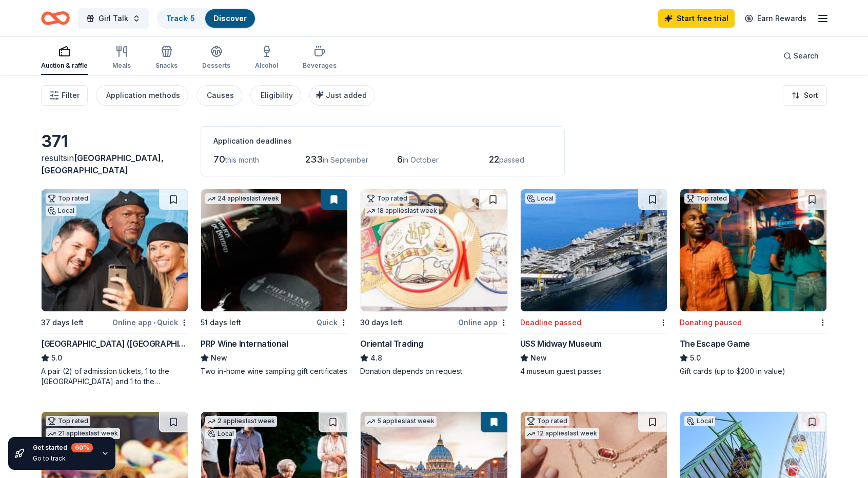 Image resolution: width=868 pixels, height=478 pixels. I want to click on div: 30 days left, so click(381, 323).